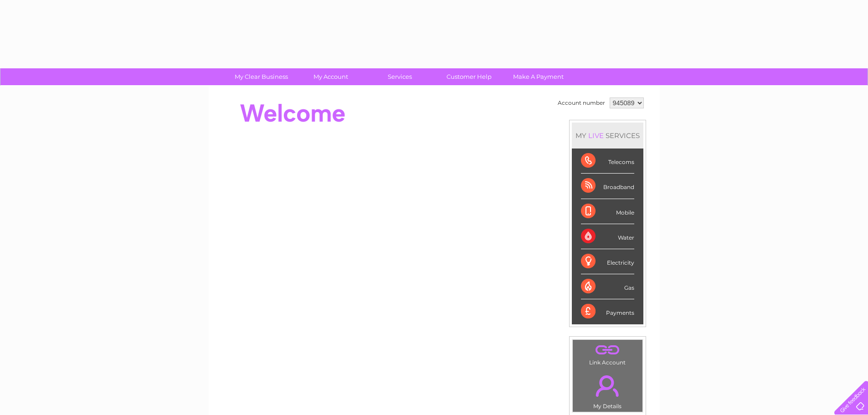 The height and width of the screenshot is (415, 868). I want to click on a: Customer Help, so click(469, 77).